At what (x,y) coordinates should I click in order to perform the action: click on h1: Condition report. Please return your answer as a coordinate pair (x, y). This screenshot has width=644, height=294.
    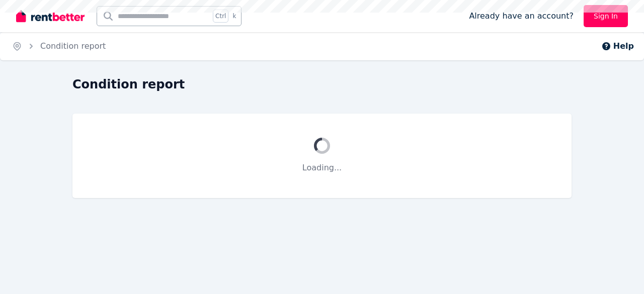
    Looking at the image, I should click on (128, 85).